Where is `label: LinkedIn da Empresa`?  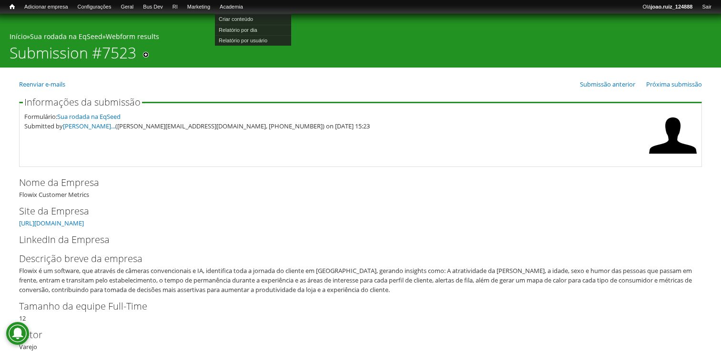 label: LinkedIn da Empresa is located at coordinates (352, 240).